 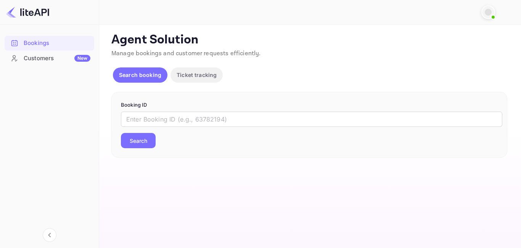 What do you see at coordinates (140, 75) in the screenshot?
I see `p: Search booking` at bounding box center [140, 75].